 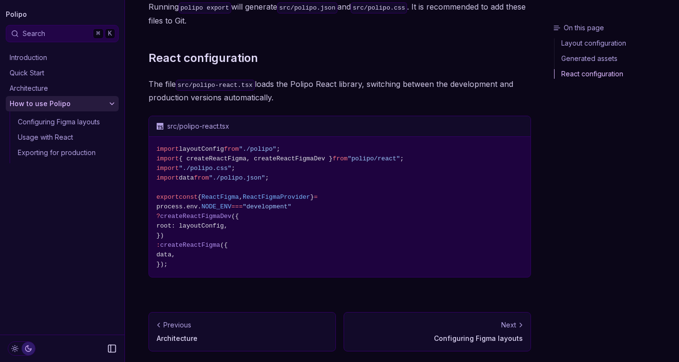 What do you see at coordinates (112, 349) in the screenshot?
I see `button: Collapse Sidebar` at bounding box center [112, 349].